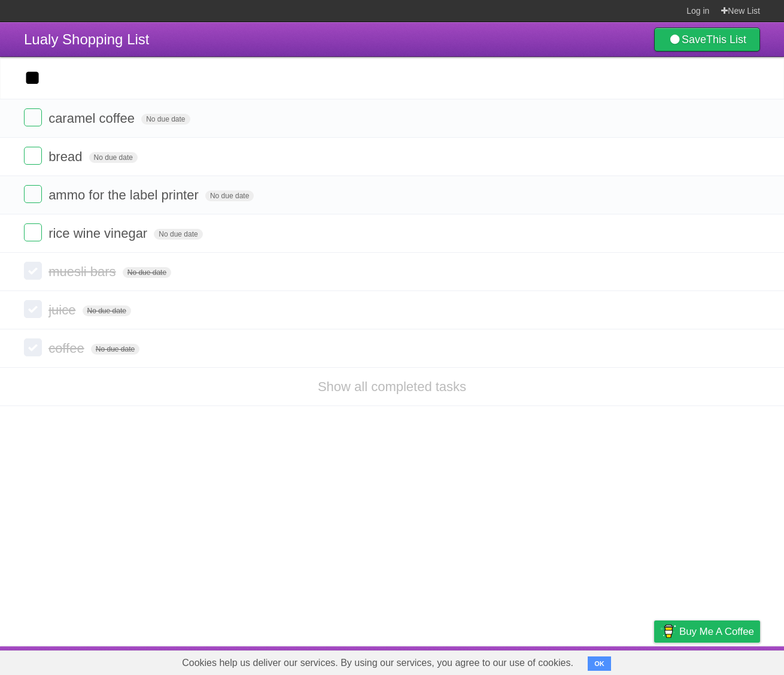  What do you see at coordinates (507, 660) in the screenshot?
I see `a: About` at bounding box center [507, 660].